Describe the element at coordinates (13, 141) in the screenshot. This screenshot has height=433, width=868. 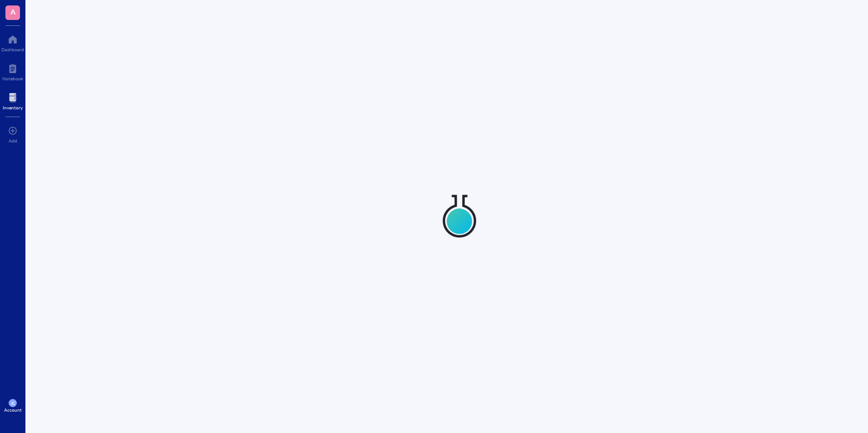
I see `div: Add` at that location.